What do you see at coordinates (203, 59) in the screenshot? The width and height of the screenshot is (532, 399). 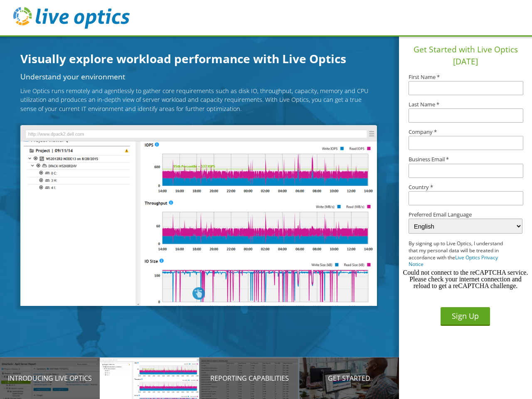 I see `h1: Visually explore workload performance with Live Optics` at bounding box center [203, 59].